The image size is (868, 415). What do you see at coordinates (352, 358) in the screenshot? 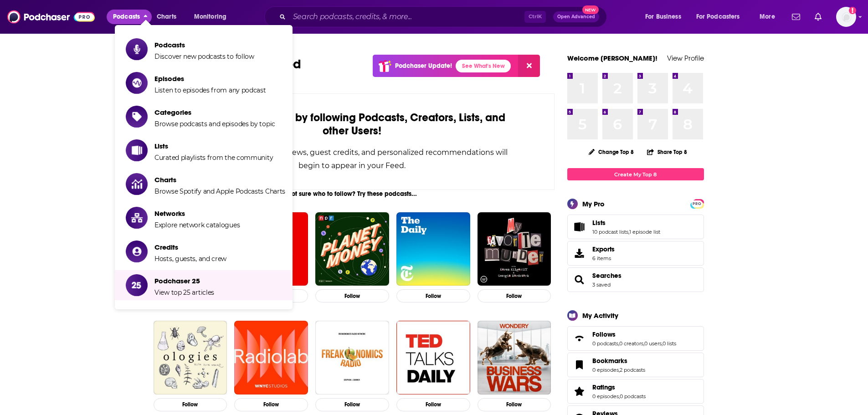
I see `a: Freakonomics Radio` at bounding box center [352, 358].